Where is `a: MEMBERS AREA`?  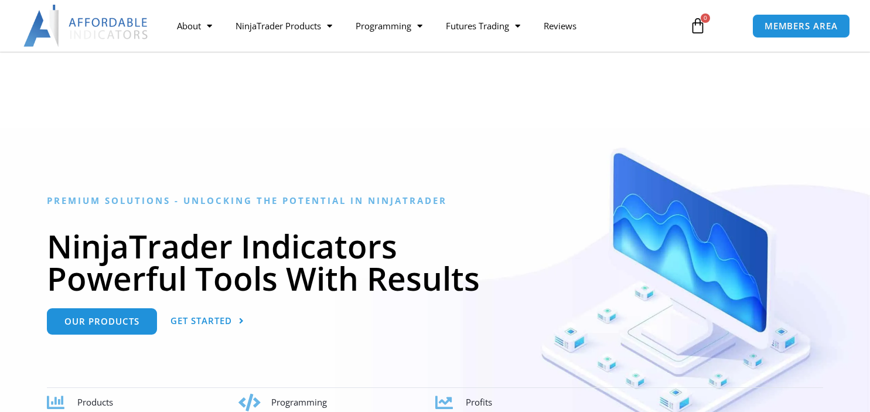 a: MEMBERS AREA is located at coordinates (800, 26).